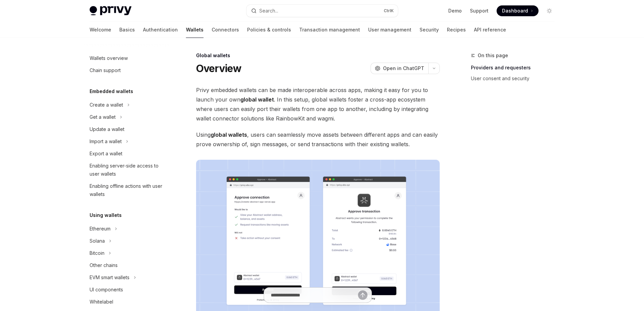 This screenshot has width=644, height=311. Describe the element at coordinates (105, 215) in the screenshot. I see `h5: Using wallets` at that location.